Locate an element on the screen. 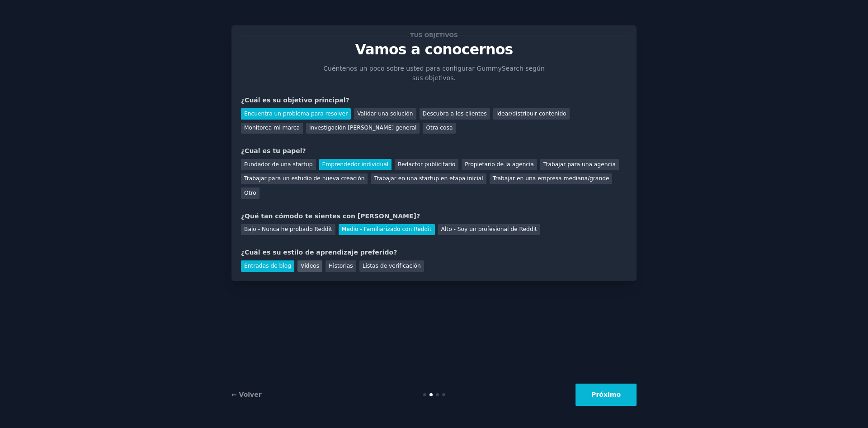  font: Fundador de una startup is located at coordinates (279, 164).